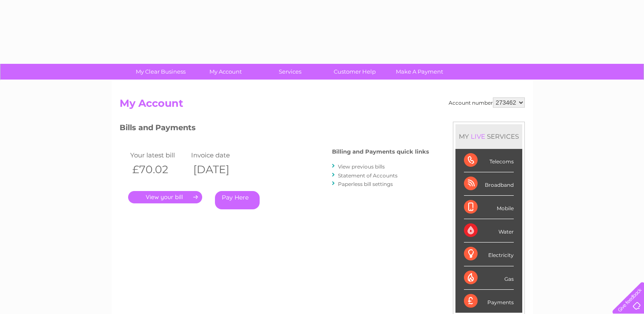 This screenshot has height=314, width=644. Describe the element at coordinates (489, 136) in the screenshot. I see `div: MY SERVICES` at that location.